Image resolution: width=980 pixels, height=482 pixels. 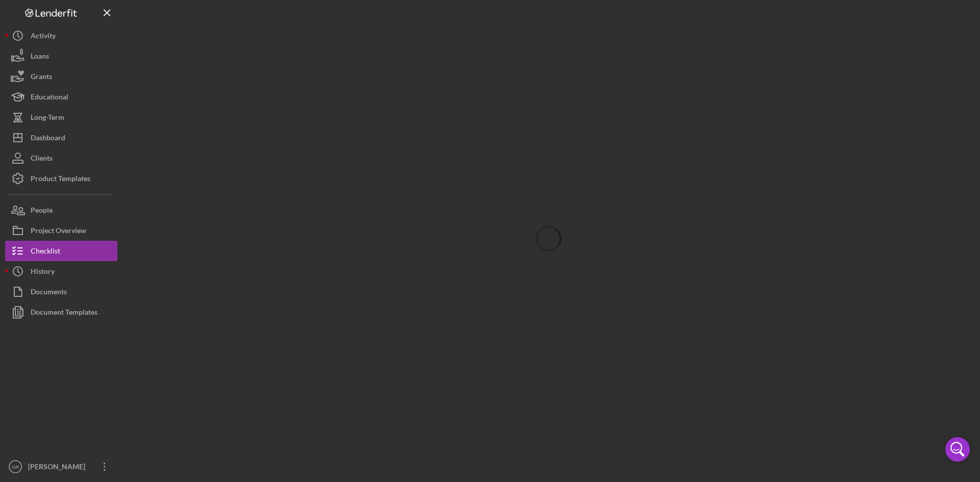 What do you see at coordinates (40, 57) in the screenshot?
I see `div: Loans` at bounding box center [40, 57].